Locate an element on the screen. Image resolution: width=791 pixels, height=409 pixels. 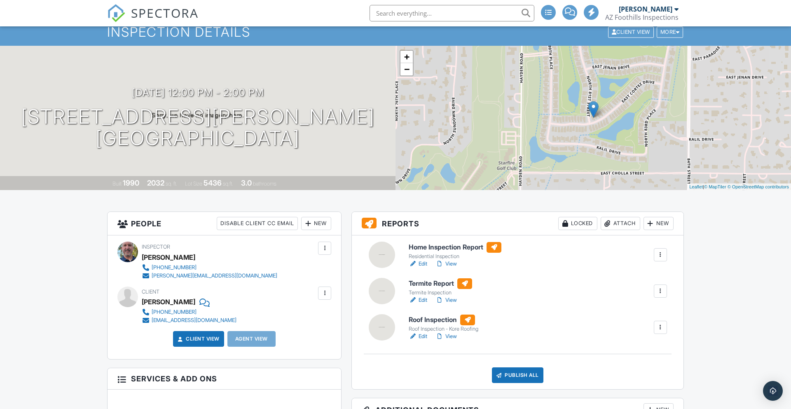
div: Locked is located at coordinates (577, 223).